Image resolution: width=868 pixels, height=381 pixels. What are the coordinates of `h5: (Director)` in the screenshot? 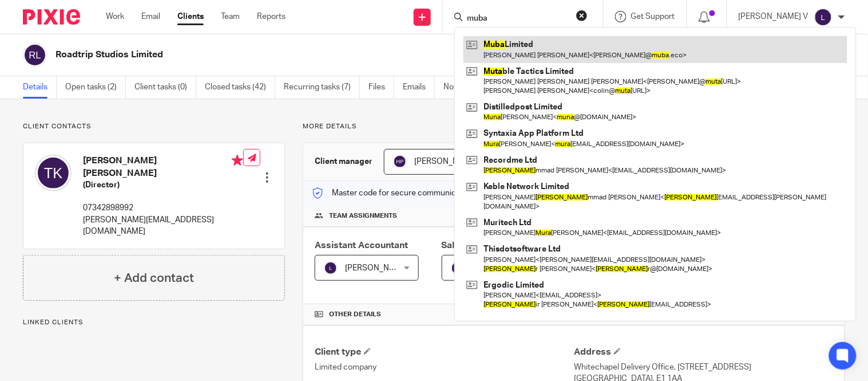 It's located at (163, 185).